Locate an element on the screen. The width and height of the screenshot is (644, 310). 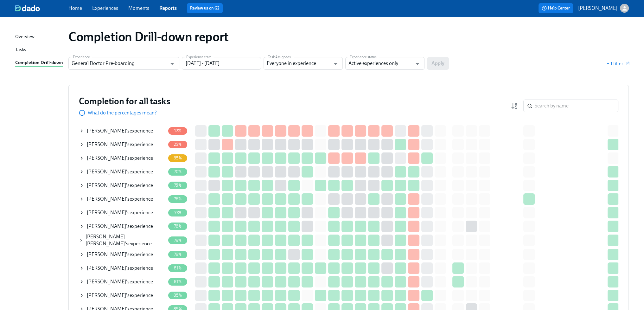
div: Completion Drill-down is located at coordinates (39, 63).